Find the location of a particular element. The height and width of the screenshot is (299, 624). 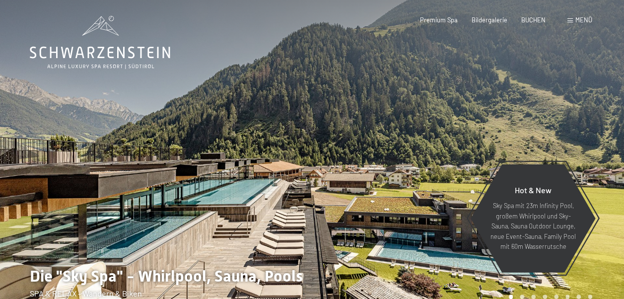

a: Premium Spa is located at coordinates (439, 20).